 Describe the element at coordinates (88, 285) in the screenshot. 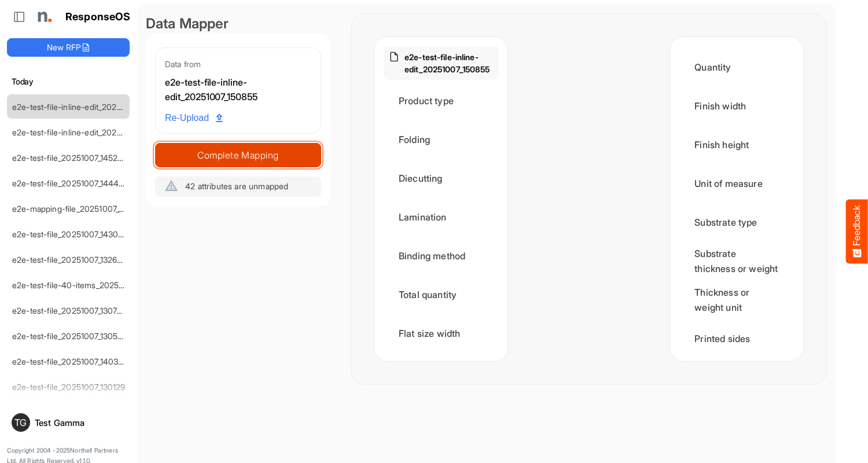

I see `a: e2e-test-file-40-items_20251007_131038` at that location.